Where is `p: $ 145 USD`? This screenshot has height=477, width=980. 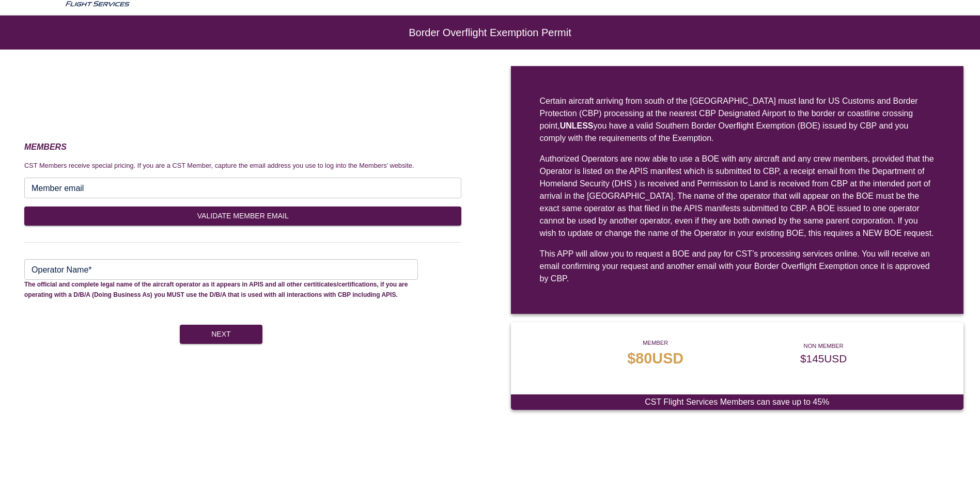
p: $ 145 USD is located at coordinates (824, 359).